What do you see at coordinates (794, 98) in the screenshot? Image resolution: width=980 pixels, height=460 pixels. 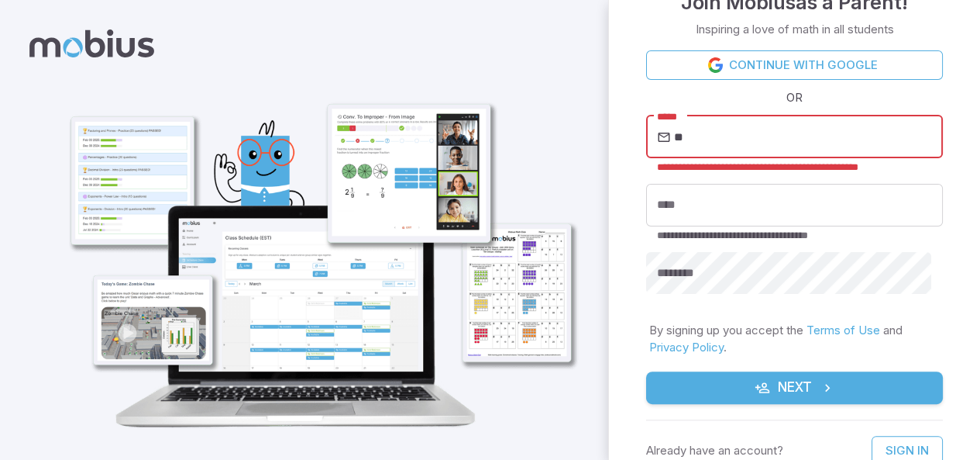 I see `span: OR` at bounding box center [794, 98].